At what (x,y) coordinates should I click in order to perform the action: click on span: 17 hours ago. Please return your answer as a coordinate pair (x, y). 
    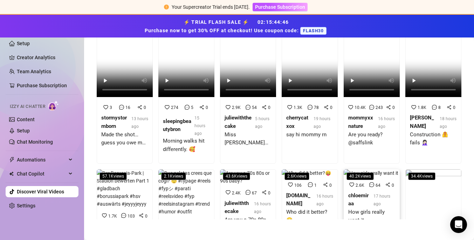
    Looking at the image, I should click on (382, 200).